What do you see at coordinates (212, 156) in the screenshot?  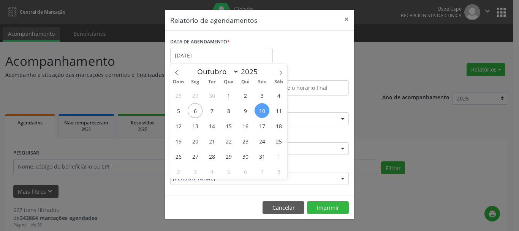 I see `span: Outubro 28, 2025` at bounding box center [212, 156].